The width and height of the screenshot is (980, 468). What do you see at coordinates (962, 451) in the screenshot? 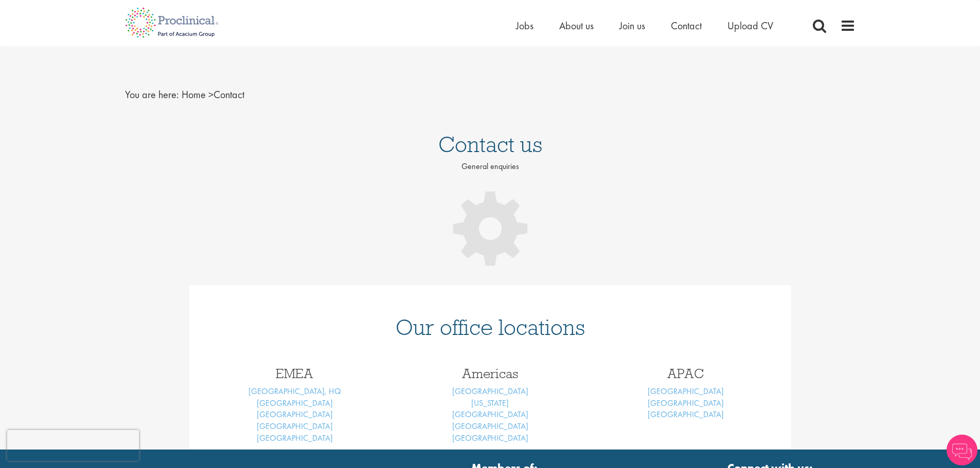
I see `img: Chatbot` at bounding box center [962, 451].